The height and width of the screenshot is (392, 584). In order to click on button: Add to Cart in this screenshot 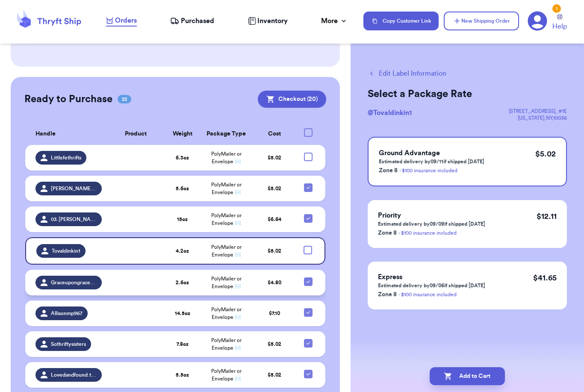, I will do `click(468, 376)`.